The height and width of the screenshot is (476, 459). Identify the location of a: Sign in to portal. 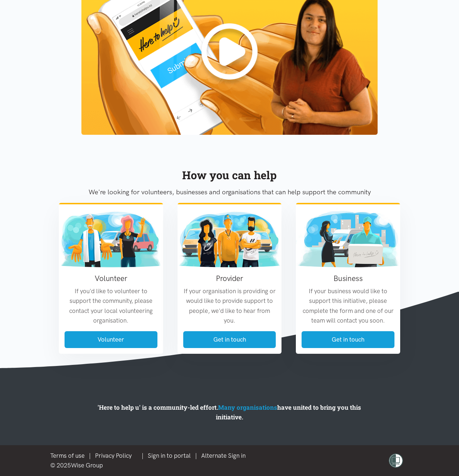
(169, 455).